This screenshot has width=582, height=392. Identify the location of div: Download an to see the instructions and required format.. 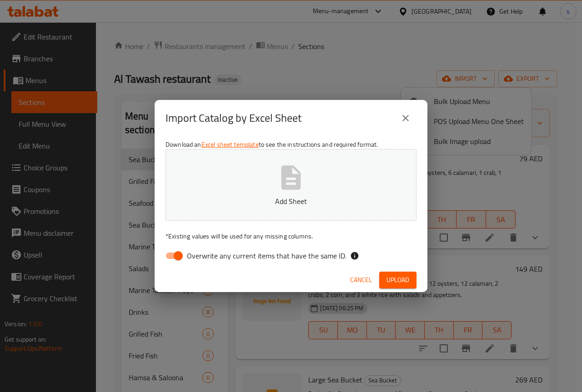
(291, 202).